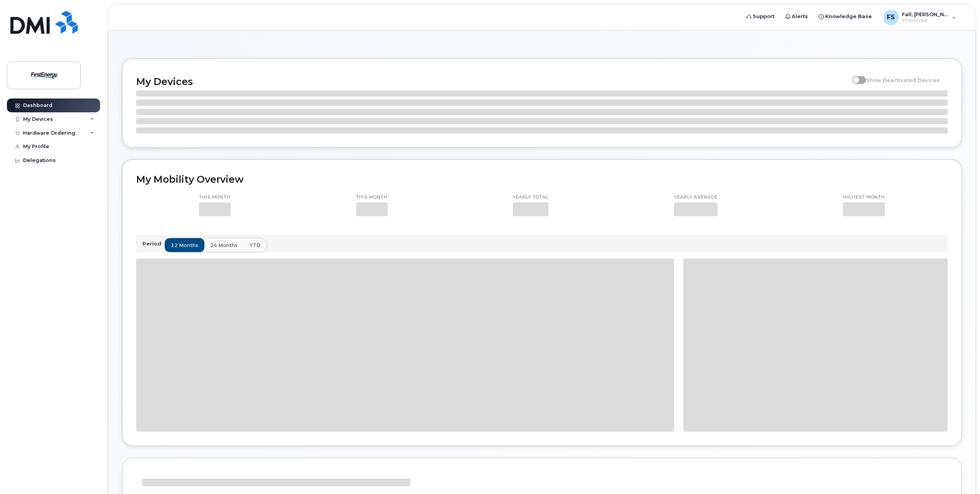  Describe the element at coordinates (530, 197) in the screenshot. I see `p: Yearly total` at that location.